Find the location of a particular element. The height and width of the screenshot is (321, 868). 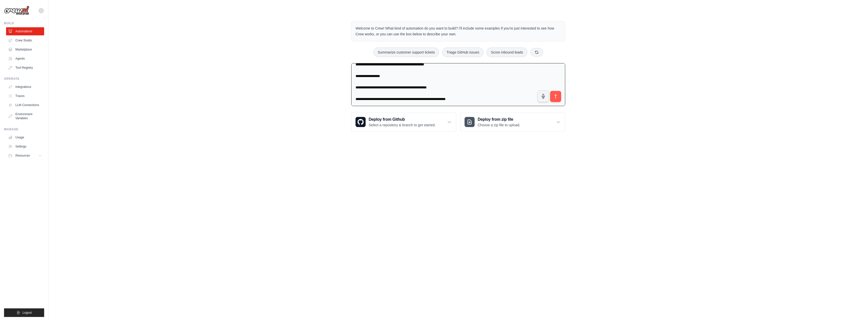

a: Environment Variables is located at coordinates (25, 116).